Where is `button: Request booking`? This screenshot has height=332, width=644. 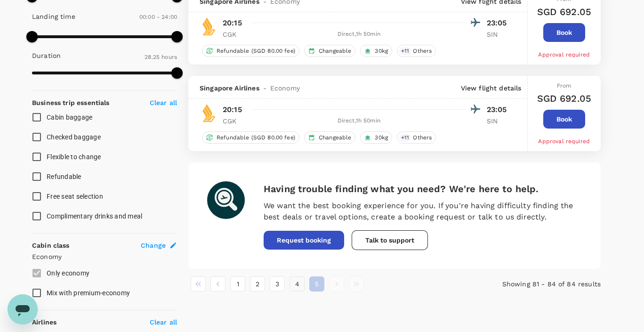 button: Request booking is located at coordinates (304, 240).